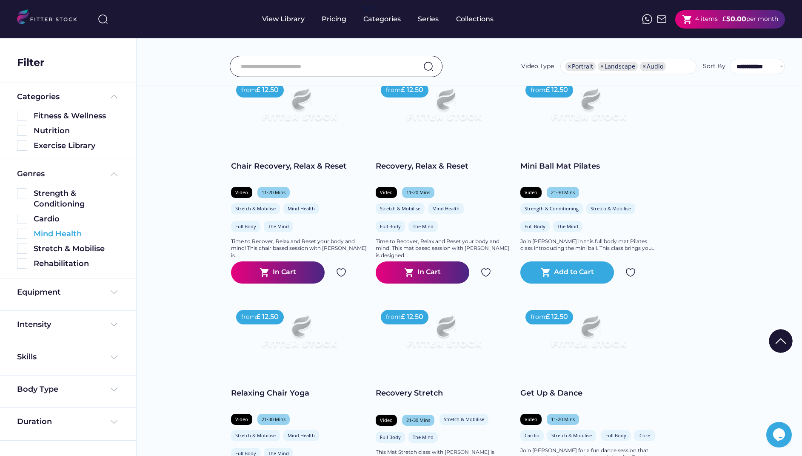  I want to click on div: Recovery, Relax & Reset, so click(444, 166).